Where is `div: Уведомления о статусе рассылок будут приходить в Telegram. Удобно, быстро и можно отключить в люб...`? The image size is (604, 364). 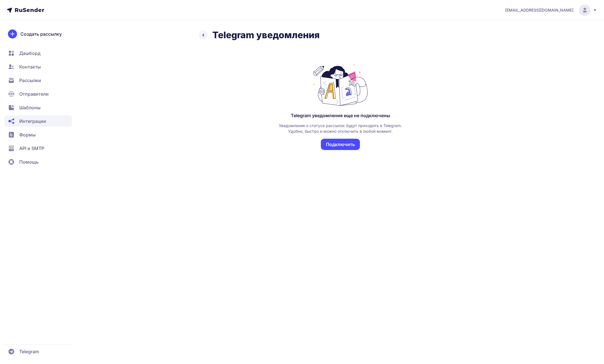 div: Уведомления о статусе рассылок будут приходить в Telegram. Удобно, быстро и можно отключить в люб... is located at coordinates (340, 129).